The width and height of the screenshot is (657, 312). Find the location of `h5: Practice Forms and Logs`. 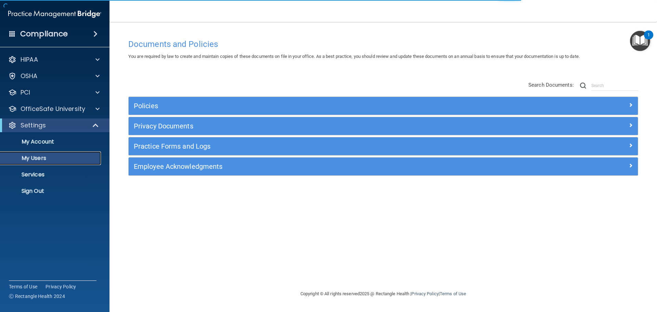

h5: Practice Forms and Logs is located at coordinates (320, 146).